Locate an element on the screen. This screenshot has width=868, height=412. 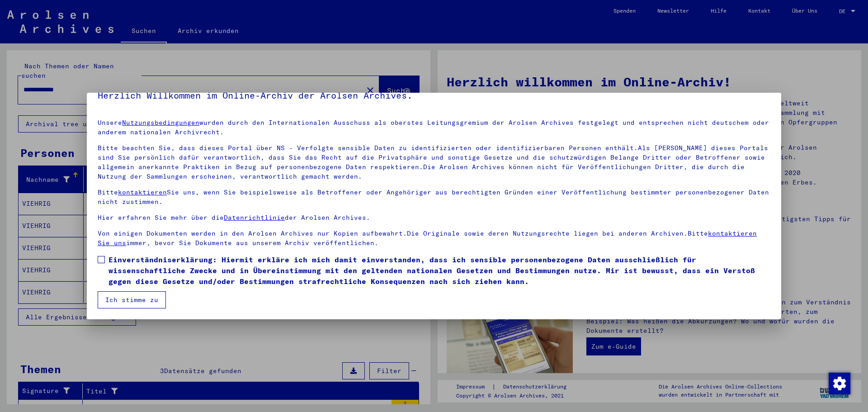
p: Unsere wurden durch den Internationalen Ausschuss als oberstes Leitungsgremium der Arolsen Archiv... is located at coordinates (434, 128).